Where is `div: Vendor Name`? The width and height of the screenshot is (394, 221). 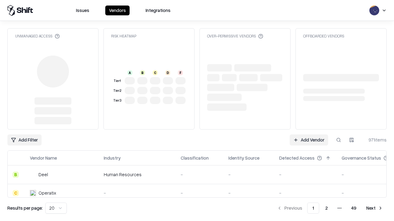 div: Vendor Name is located at coordinates (43, 158).